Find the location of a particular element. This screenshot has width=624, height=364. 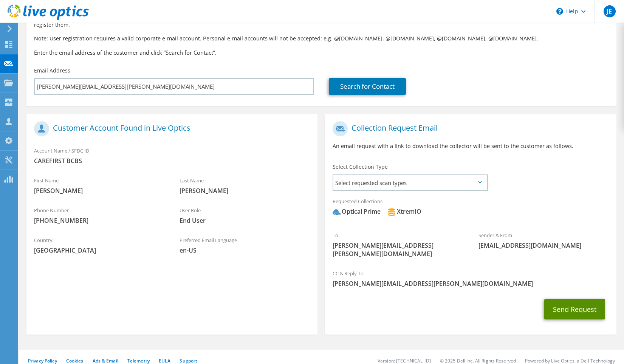

div: Last Name is located at coordinates (244, 185).